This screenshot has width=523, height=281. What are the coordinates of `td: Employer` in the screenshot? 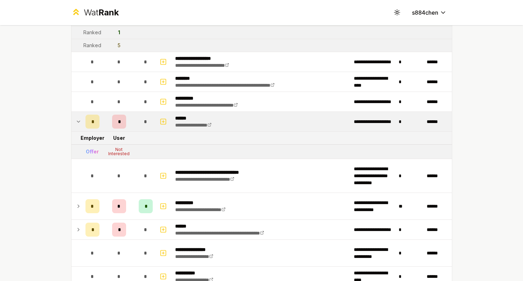 It's located at (92, 138).